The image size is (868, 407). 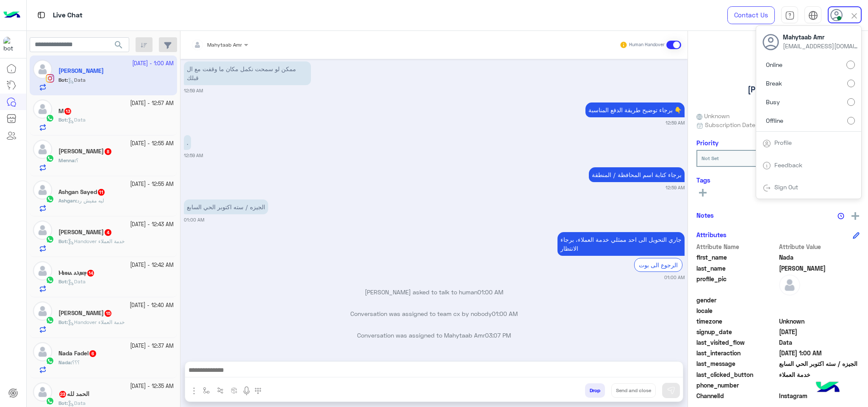 What do you see at coordinates (633, 391) in the screenshot?
I see `button: Send and close` at bounding box center [633, 391].